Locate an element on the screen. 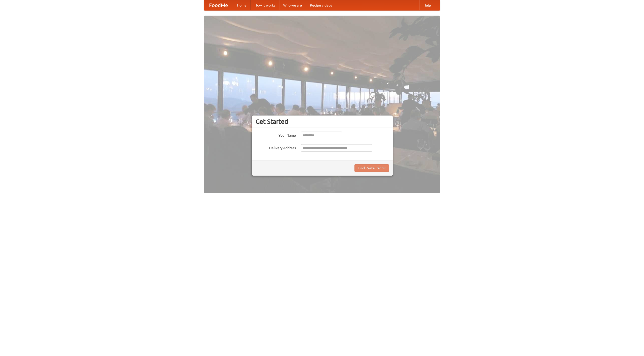 This screenshot has width=644, height=356. button: Find Restaurants! is located at coordinates (372, 168).